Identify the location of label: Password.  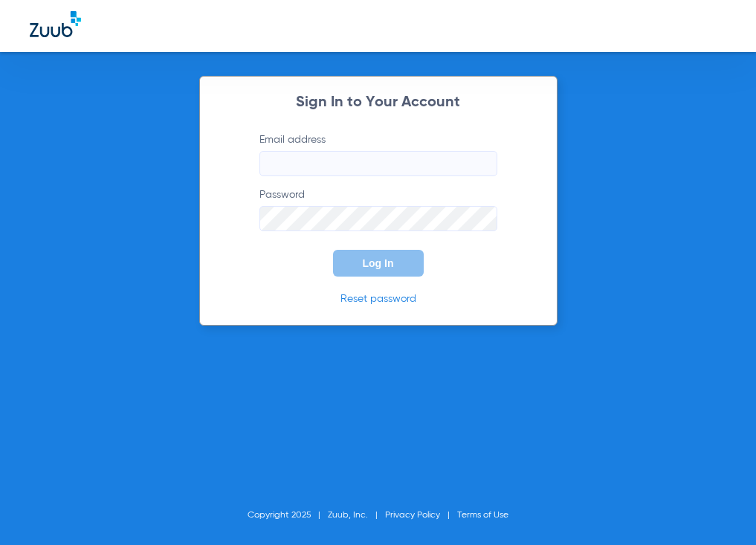
(378, 209).